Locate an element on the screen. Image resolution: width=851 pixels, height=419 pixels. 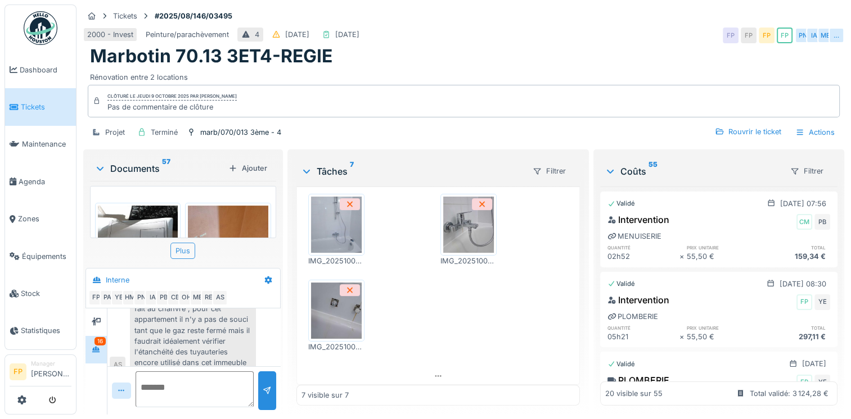
div: 159,34 € is located at coordinates (794, 256).